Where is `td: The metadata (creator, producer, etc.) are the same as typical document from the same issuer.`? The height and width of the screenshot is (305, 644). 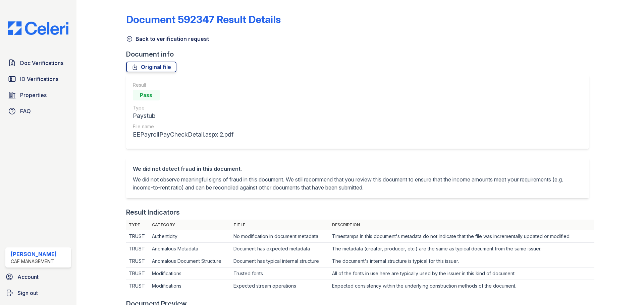 td: The metadata (creator, producer, etc.) are the same as typical document from the same issuer. is located at coordinates (462, 249).